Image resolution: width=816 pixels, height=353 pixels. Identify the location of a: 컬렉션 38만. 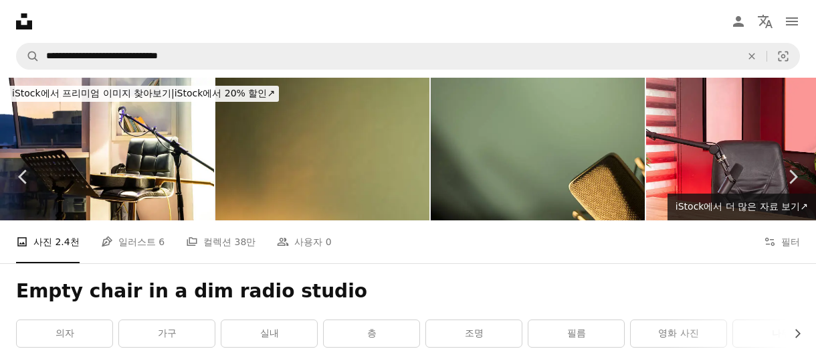
(221, 242).